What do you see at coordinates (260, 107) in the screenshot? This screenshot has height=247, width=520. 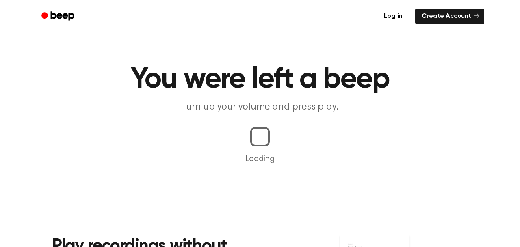 I see `p: Turn up your volume and press play.` at bounding box center [260, 107].